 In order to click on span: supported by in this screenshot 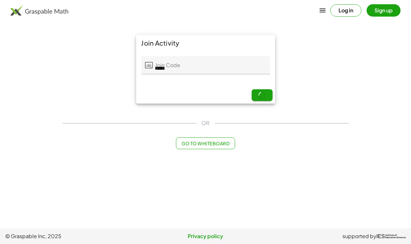, I will do `click(359, 237)`.